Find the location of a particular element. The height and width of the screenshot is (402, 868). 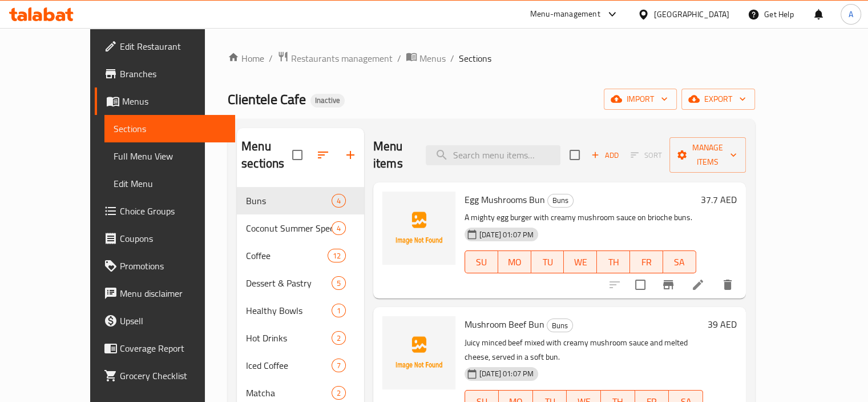

span: Upsell is located at coordinates (173, 320).